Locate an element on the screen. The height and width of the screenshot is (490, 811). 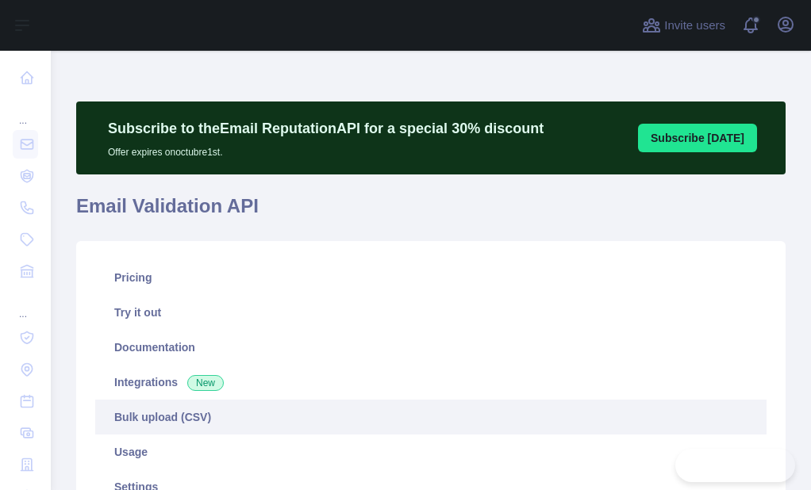
span: Invite users is located at coordinates (694, 25).